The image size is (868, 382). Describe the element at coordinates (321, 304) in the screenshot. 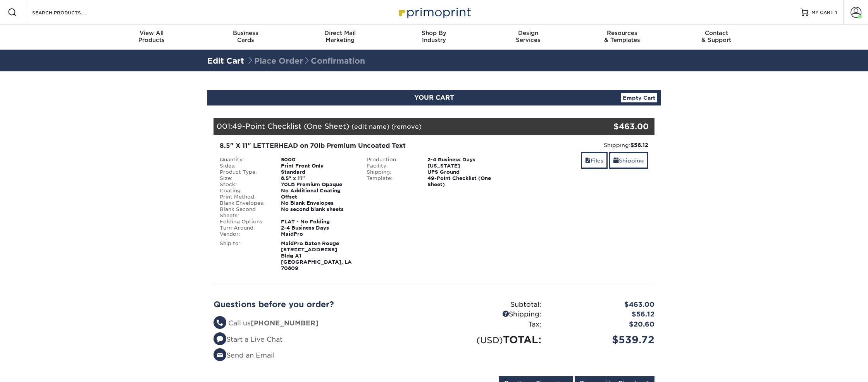

I see `h2: Questions before you order?` at that location.